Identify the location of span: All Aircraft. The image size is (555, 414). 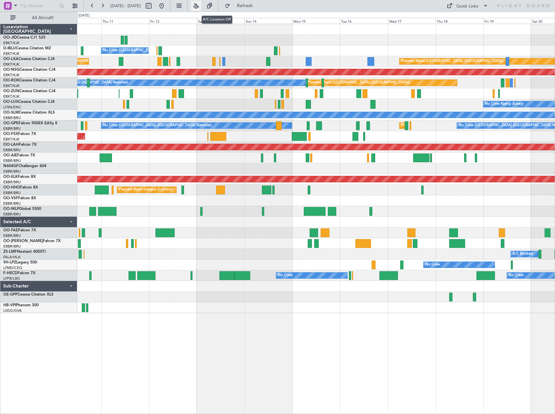
(42, 18).